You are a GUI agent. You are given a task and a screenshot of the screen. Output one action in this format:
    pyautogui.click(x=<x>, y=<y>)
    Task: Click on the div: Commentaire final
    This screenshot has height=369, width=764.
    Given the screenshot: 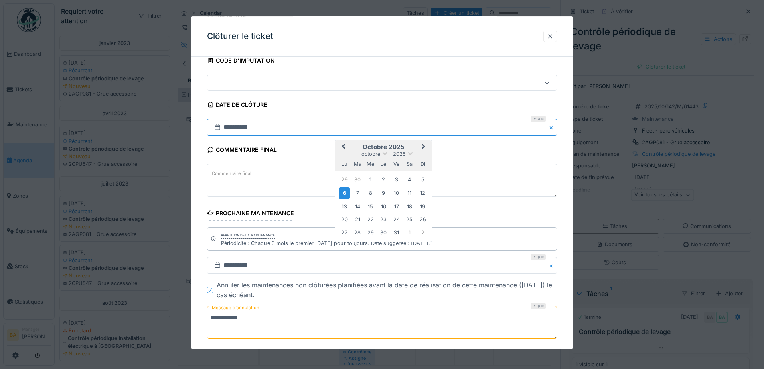 What is the action you would take?
    pyautogui.click(x=242, y=151)
    